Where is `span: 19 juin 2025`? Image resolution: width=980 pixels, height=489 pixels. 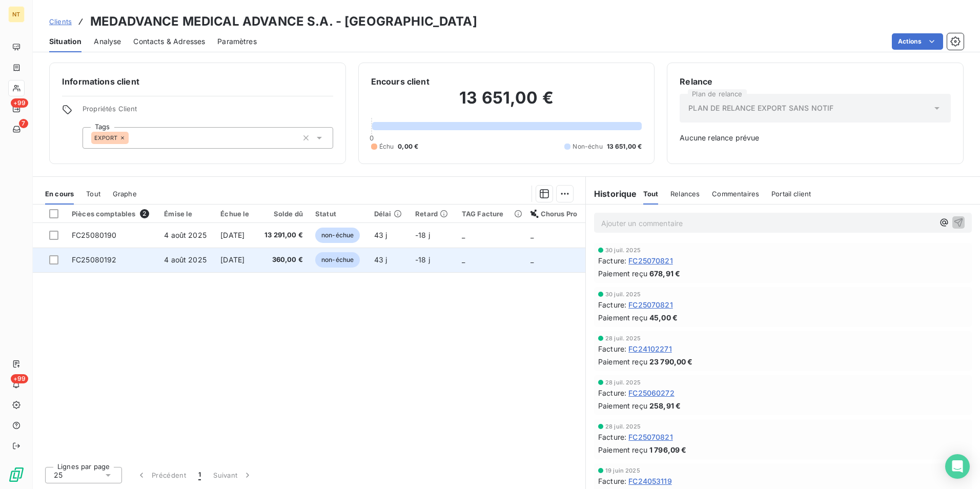 span: 19 juin 2025 is located at coordinates (623, 470).